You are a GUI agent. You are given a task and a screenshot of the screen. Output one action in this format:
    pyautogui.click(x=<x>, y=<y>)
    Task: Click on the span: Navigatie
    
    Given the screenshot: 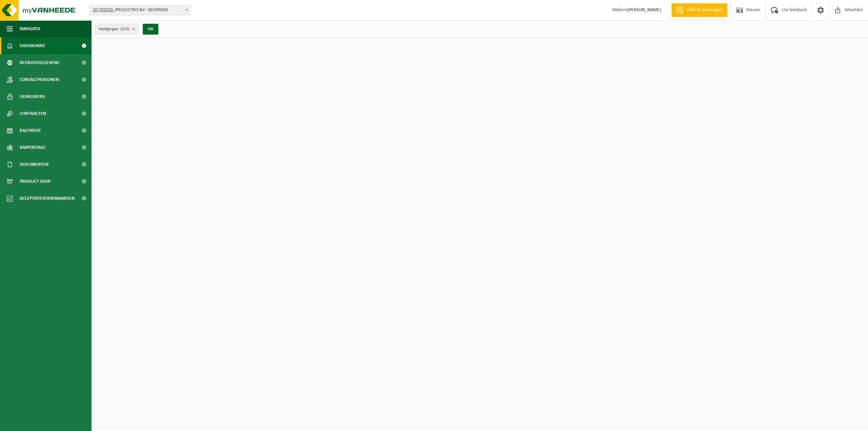 What is the action you would take?
    pyautogui.click(x=30, y=29)
    